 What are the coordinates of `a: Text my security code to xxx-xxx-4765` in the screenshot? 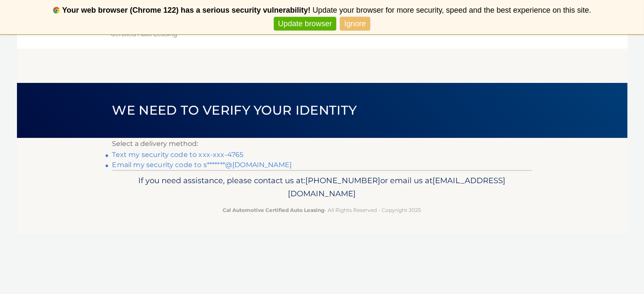 It's located at (178, 155).